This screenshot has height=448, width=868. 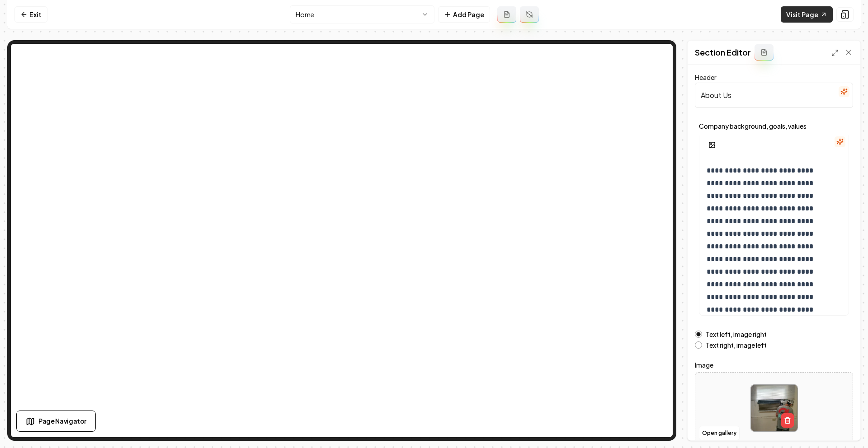 What do you see at coordinates (31, 14) in the screenshot?
I see `a: Exit` at bounding box center [31, 14].